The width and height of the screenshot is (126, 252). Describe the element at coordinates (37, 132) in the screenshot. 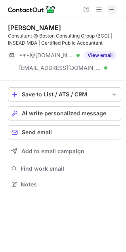

I see `span: Send email` at that location.